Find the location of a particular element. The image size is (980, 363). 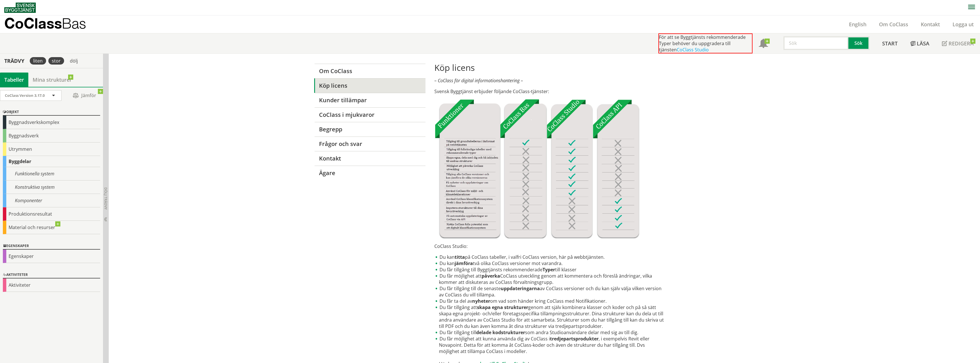

a: Köp licens is located at coordinates (370, 85).